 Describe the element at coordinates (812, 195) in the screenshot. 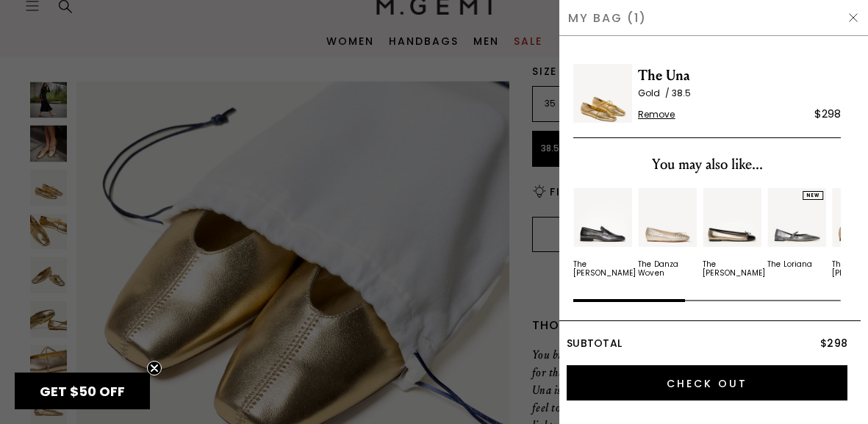

I see `div: NEW` at that location.